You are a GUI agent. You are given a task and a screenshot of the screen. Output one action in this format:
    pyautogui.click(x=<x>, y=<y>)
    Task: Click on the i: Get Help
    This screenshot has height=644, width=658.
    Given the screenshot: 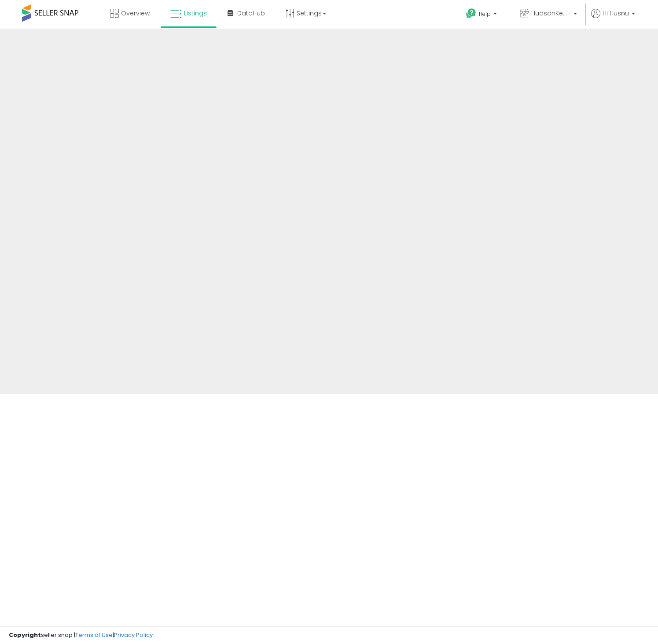 What is the action you would take?
    pyautogui.click(x=471, y=13)
    